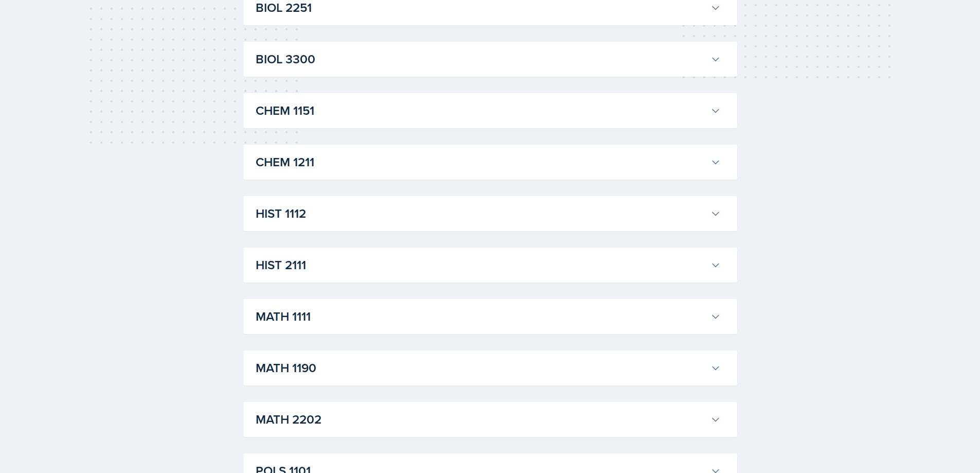 Image resolution: width=980 pixels, height=473 pixels. I want to click on button: MATH 1111, so click(488, 317).